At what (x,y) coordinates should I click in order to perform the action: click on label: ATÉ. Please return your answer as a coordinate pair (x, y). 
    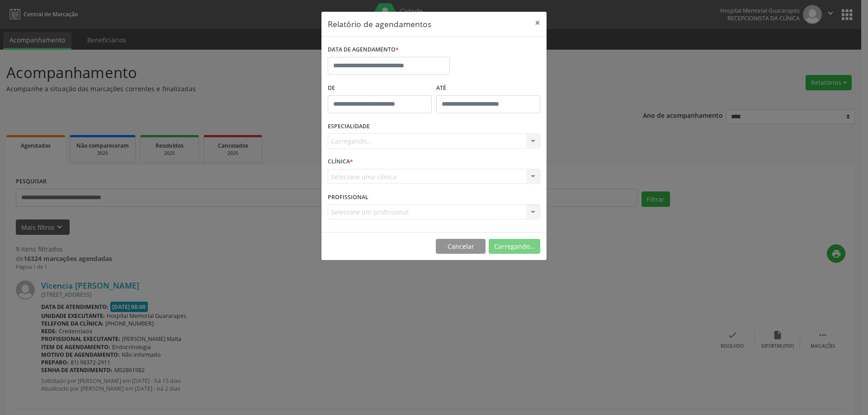
    Looking at the image, I should click on (488, 88).